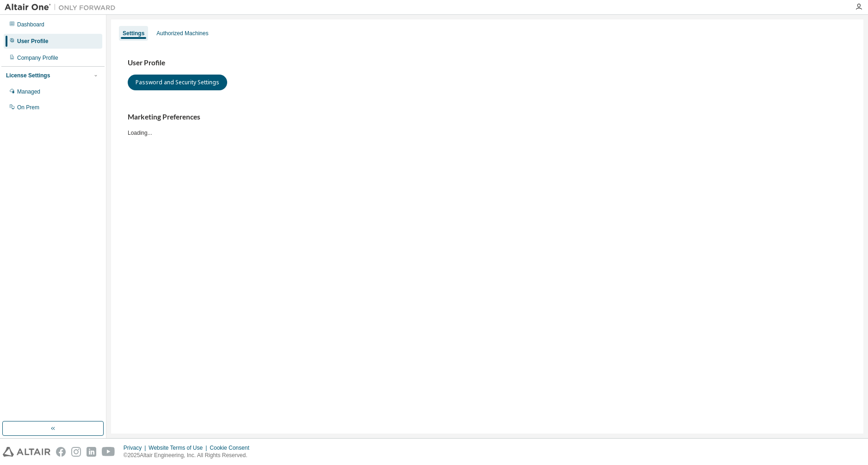  I want to click on img: linkedin.svg, so click(91, 451).